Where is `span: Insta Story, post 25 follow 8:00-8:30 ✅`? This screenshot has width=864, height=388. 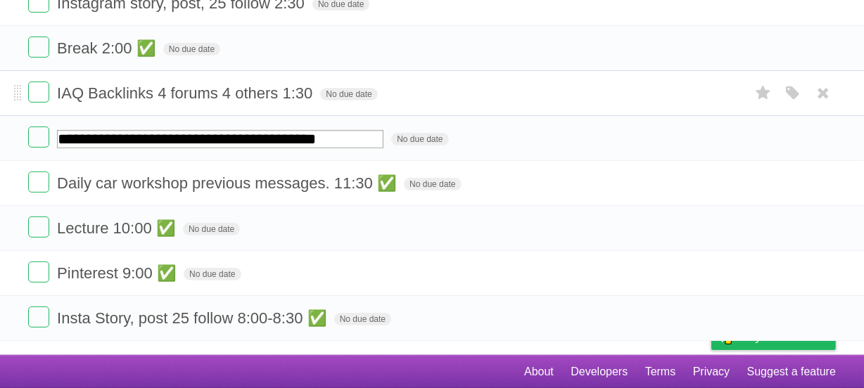 span: Insta Story, post 25 follow 8:00-8:30 ✅ is located at coordinates (193, 318).